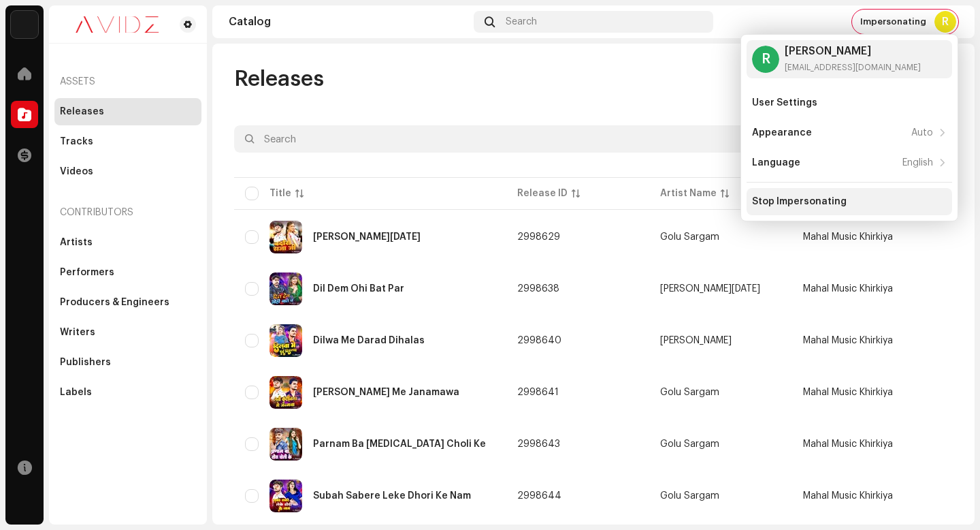 This screenshot has width=980, height=530. I want to click on div: Publishers, so click(85, 362).